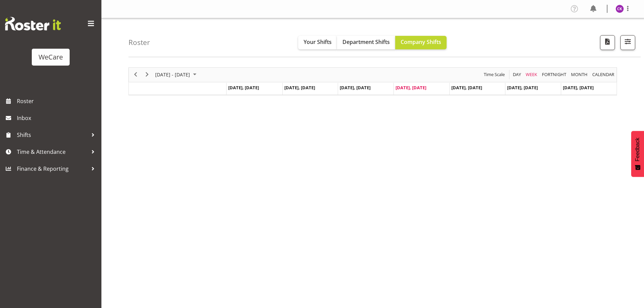 This screenshot has width=644, height=308. I want to click on span: Month, so click(579, 75).